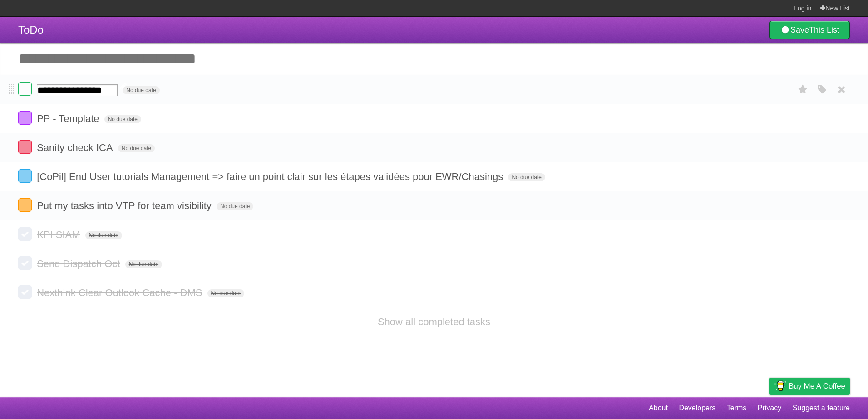 This screenshot has width=868, height=419. I want to click on span: Nexthink Clear Outlook Cache - DMS, so click(120, 292).